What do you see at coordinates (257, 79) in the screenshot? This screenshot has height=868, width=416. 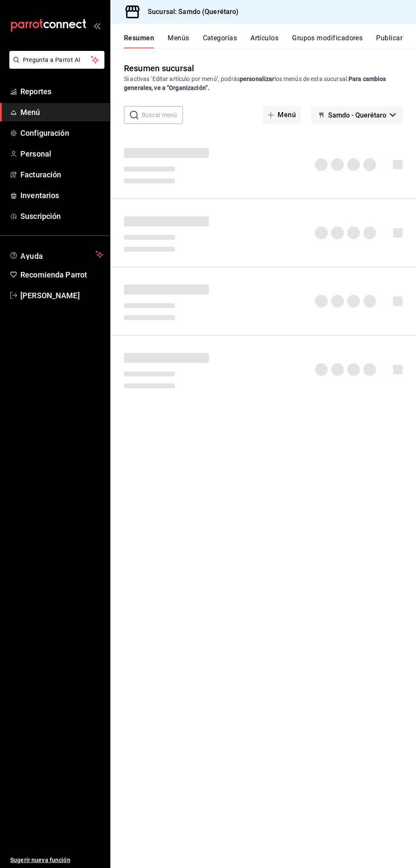 I see `strong: personalizar` at bounding box center [257, 79].